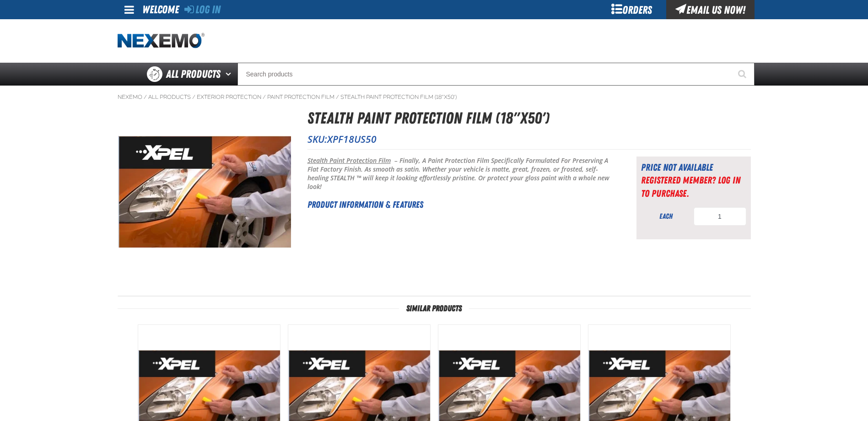  I want to click on div: each, so click(667, 216).